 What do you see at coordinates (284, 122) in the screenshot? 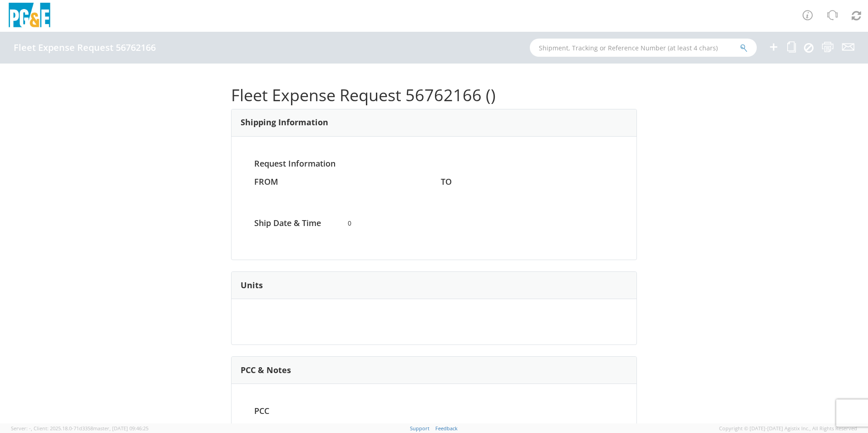
I see `h3: Shipping Information` at bounding box center [284, 122].